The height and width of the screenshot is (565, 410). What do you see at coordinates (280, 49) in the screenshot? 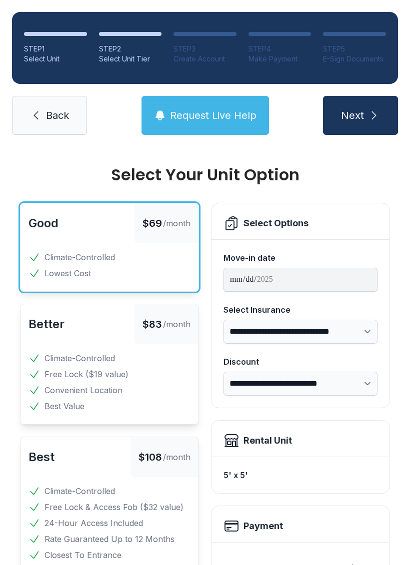
I see `div: STEP 4` at bounding box center [280, 49].